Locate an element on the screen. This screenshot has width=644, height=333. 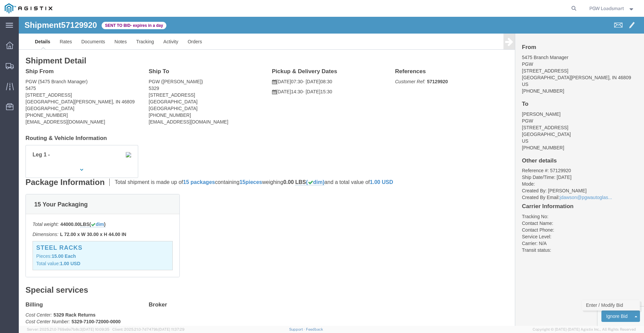
a: Feedback is located at coordinates (314, 330).